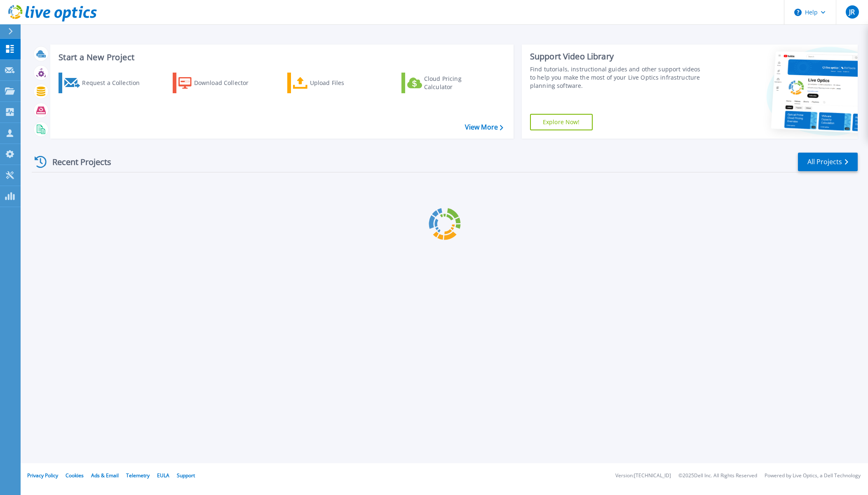 The width and height of the screenshot is (868, 495). I want to click on a: Support, so click(186, 475).